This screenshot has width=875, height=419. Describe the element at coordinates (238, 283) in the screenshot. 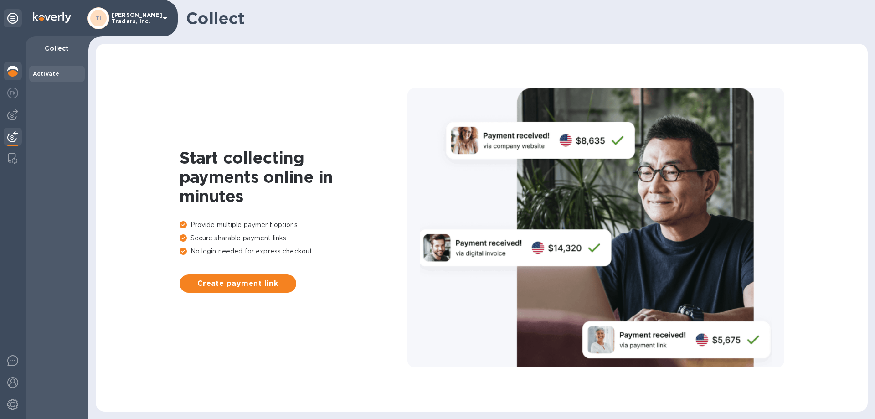

I see `span: Create payment link` at that location.